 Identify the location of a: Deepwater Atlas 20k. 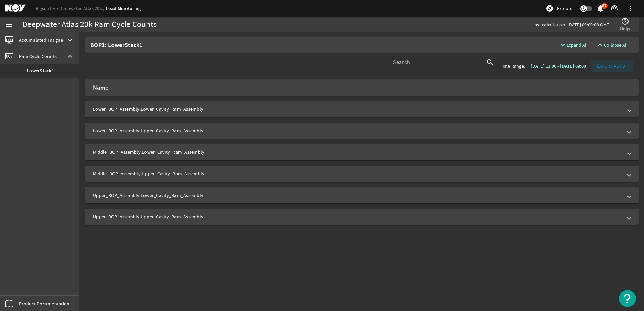
(83, 8).